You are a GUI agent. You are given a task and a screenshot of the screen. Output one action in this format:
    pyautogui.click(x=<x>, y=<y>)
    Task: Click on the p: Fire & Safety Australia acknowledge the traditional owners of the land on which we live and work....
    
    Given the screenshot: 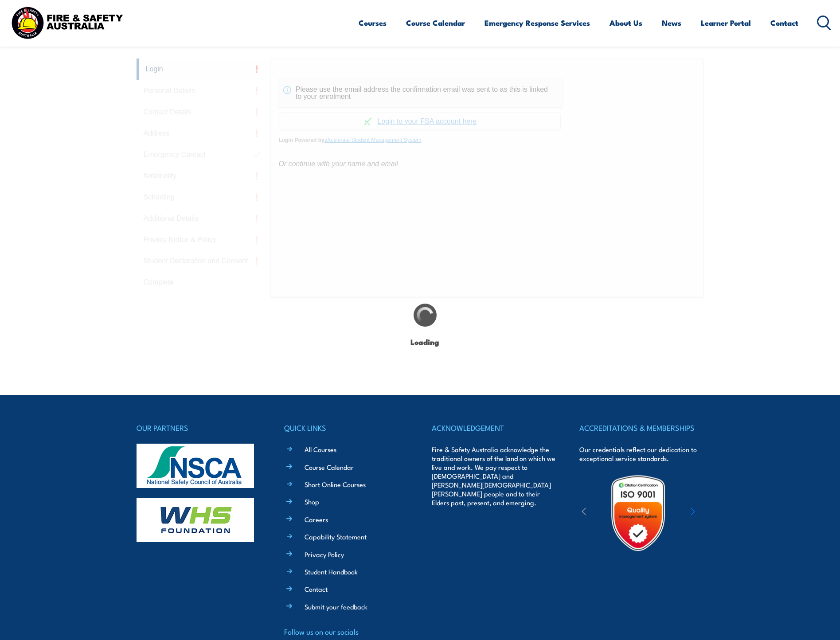 What is the action you would take?
    pyautogui.click(x=494, y=476)
    